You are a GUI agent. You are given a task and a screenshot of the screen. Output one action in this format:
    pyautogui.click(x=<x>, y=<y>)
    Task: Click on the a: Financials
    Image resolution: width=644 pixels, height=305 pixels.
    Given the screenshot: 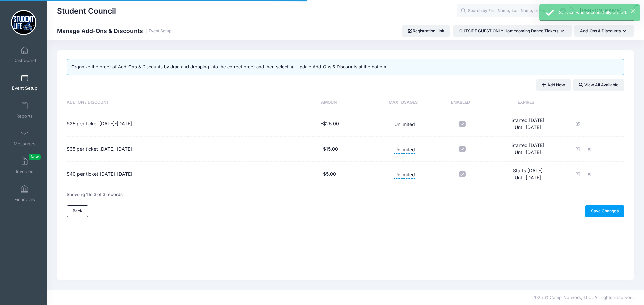 What is the action you would take?
    pyautogui.click(x=25, y=194)
    